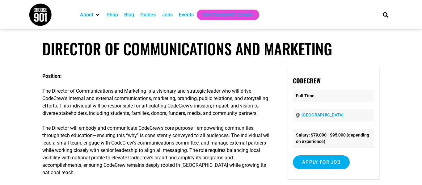 The height and width of the screenshot is (185, 422). What do you see at coordinates (52, 76) in the screenshot?
I see `strong: Position:` at bounding box center [52, 76].